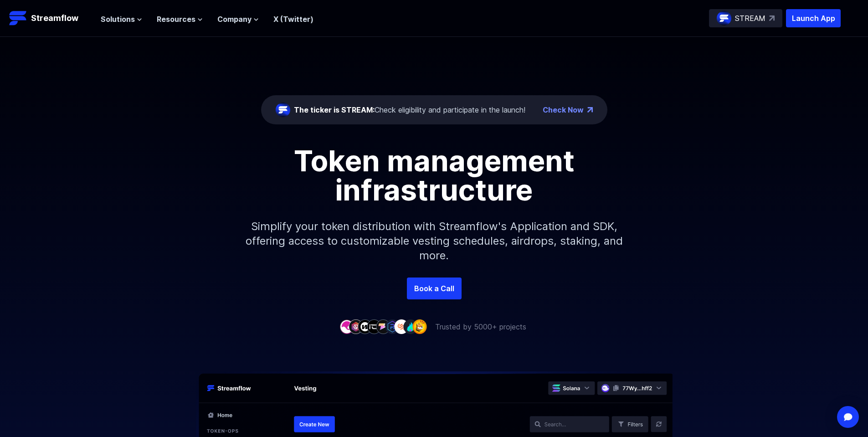 The height and width of the screenshot is (437, 868). What do you see at coordinates (383, 326) in the screenshot?
I see `img: company-5` at bounding box center [383, 326].